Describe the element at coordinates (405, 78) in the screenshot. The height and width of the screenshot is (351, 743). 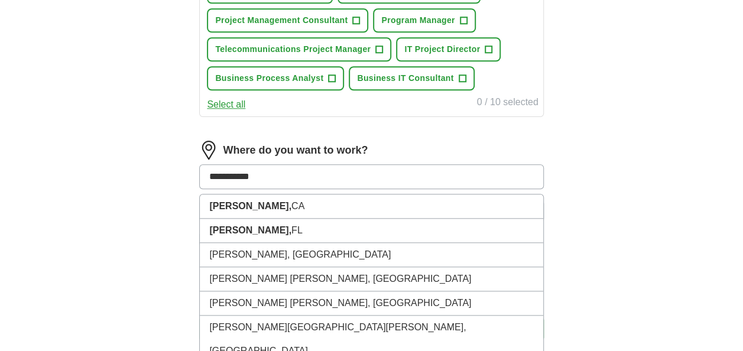
I see `span: Business IT Consultant` at that location.